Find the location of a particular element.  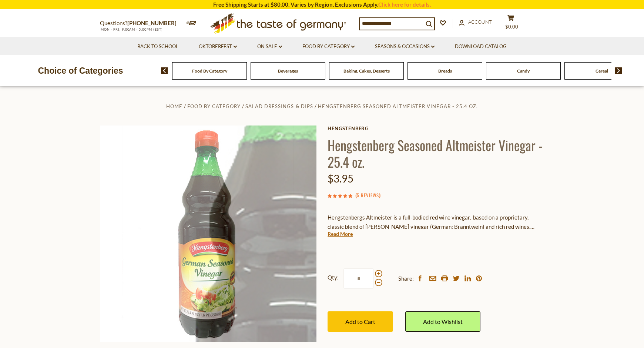

img: previous arrow is located at coordinates (164, 71).